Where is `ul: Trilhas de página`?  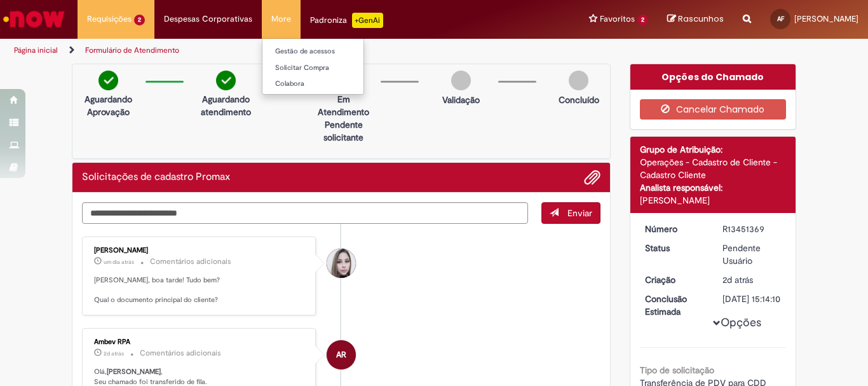
ul: Trilhas de página is located at coordinates (289, 50).